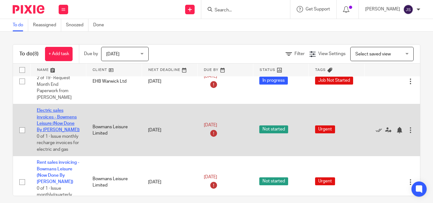 This screenshot has height=203, width=433. I want to click on td: Bowmans Leisure Limited, so click(114, 130).